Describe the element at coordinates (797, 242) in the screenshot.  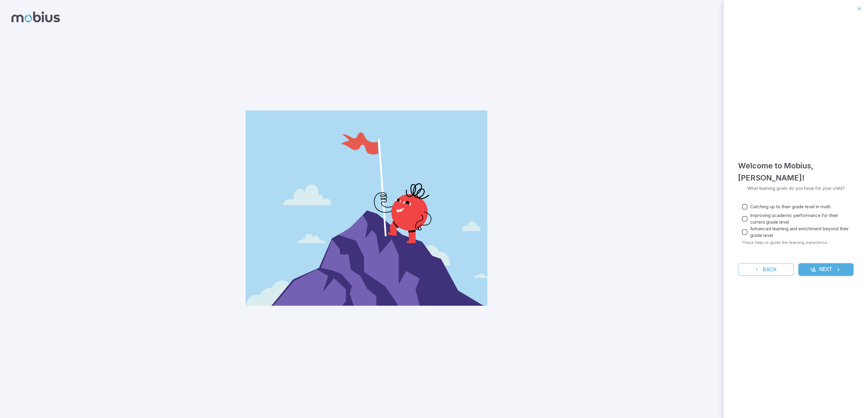
I see `p: These help us guide the learning experience.` at that location.